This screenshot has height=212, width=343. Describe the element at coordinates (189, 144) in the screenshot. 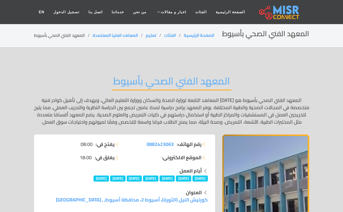

I see `strong: رقم الهاتف:` at that location.